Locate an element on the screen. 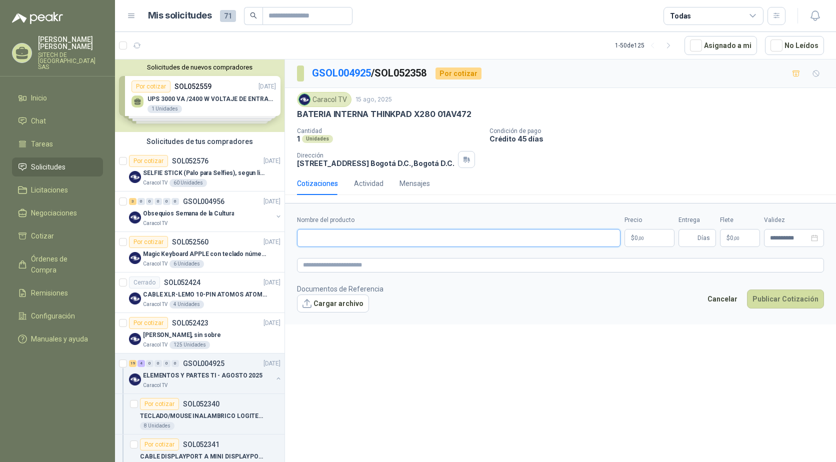  button: Publicar Cotización is located at coordinates (785, 299).